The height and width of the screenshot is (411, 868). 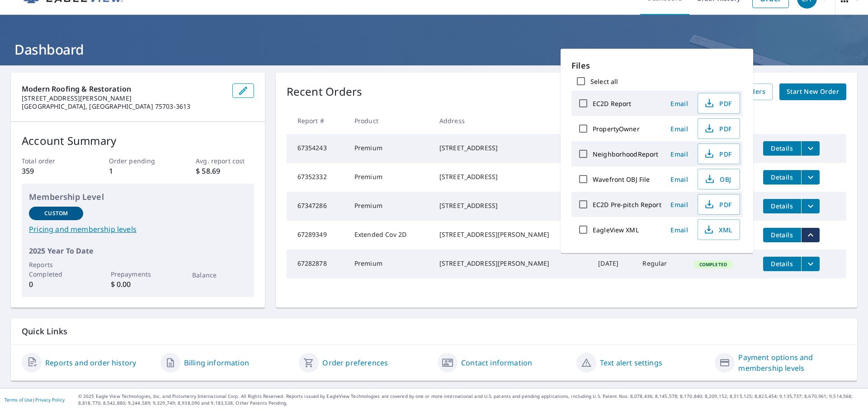 I want to click on p: © 2025 Eagle View Technologies, Inc. and Pictometry International Corp. All Rights Reserved. Repo..., so click(x=471, y=400).